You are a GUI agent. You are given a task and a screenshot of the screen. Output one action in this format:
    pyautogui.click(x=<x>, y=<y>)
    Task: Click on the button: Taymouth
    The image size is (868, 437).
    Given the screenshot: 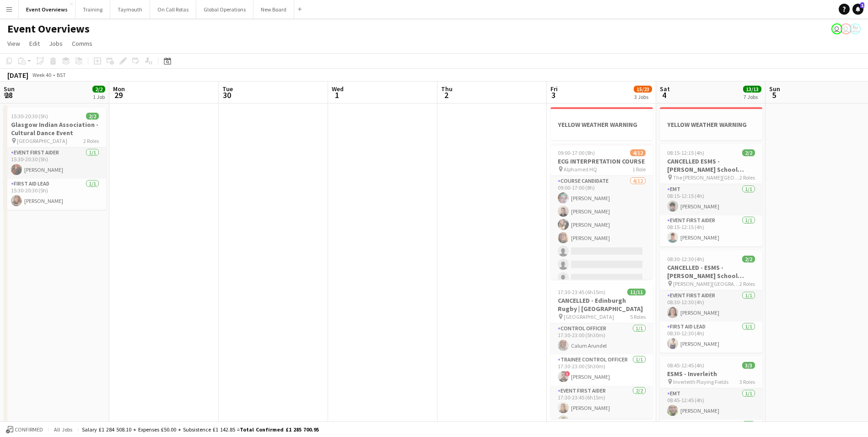 What is the action you would take?
    pyautogui.click(x=130, y=9)
    